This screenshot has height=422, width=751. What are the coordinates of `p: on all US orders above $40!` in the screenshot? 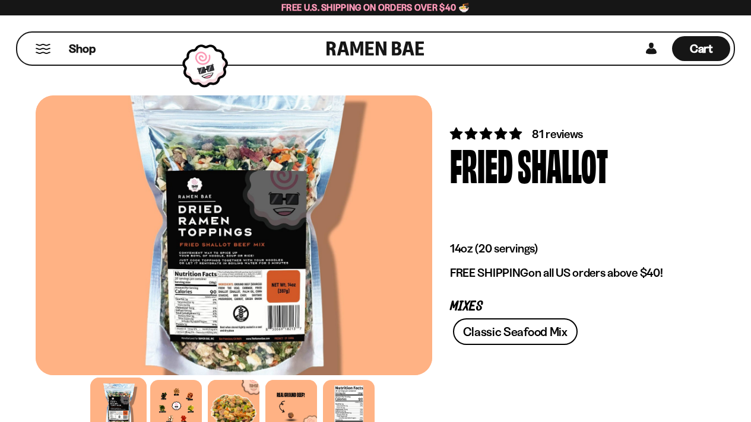 It's located at (573, 273).